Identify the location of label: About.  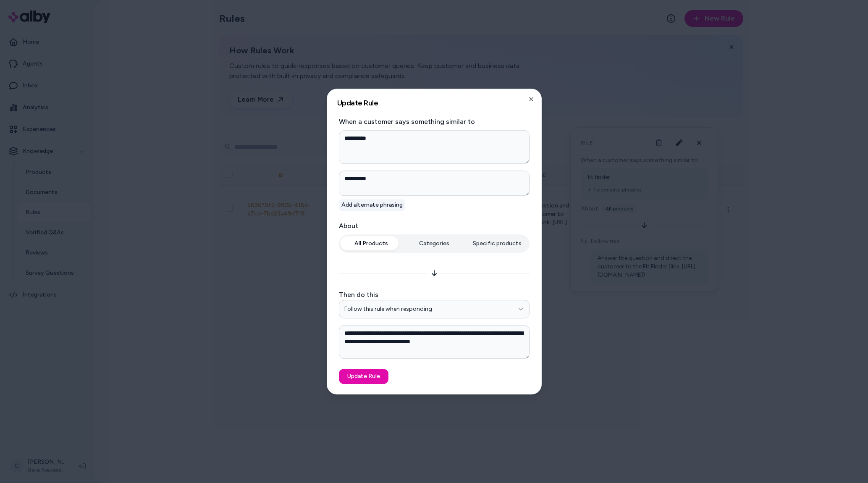
(434, 226).